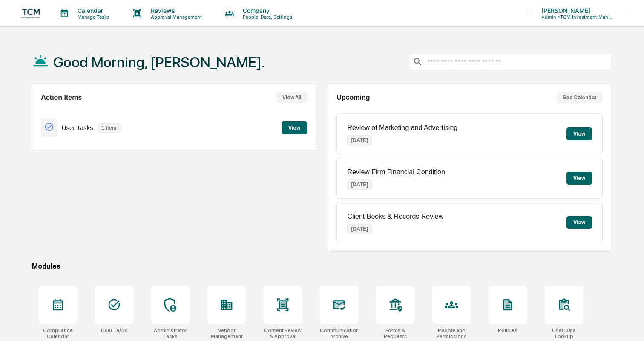 Image resolution: width=644 pixels, height=341 pixels. I want to click on p: Admin • TCM Investment Management, so click(574, 17).